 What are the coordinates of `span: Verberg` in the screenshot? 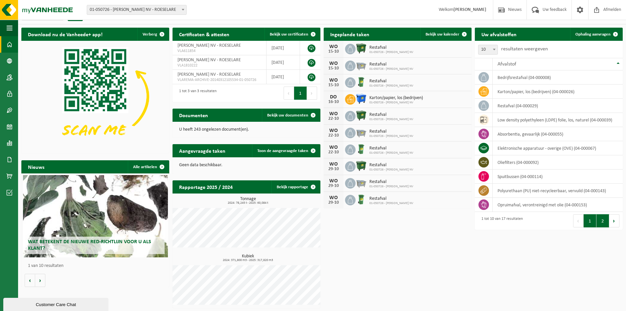 It's located at (150, 34).